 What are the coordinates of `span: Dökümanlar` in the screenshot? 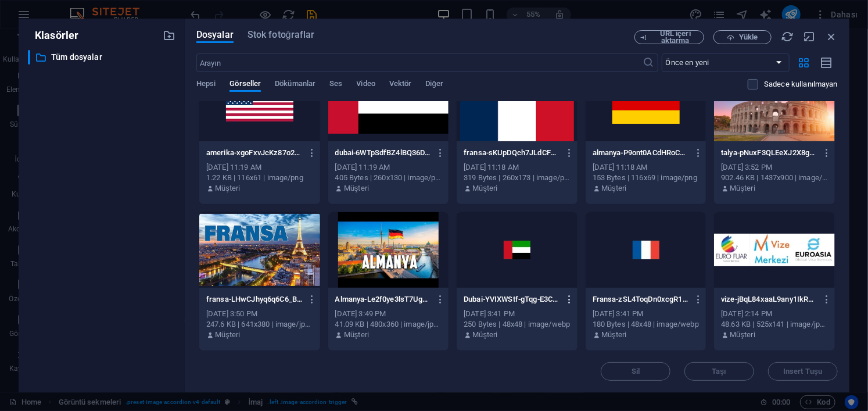 It's located at (295, 85).